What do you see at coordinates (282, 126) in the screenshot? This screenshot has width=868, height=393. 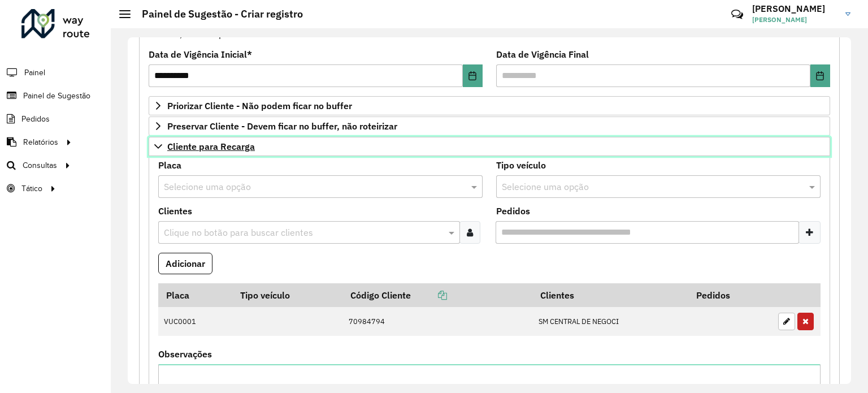 I see `span: Preservar Cliente - Devem ficar no buffer, não roteirizar` at bounding box center [282, 126].